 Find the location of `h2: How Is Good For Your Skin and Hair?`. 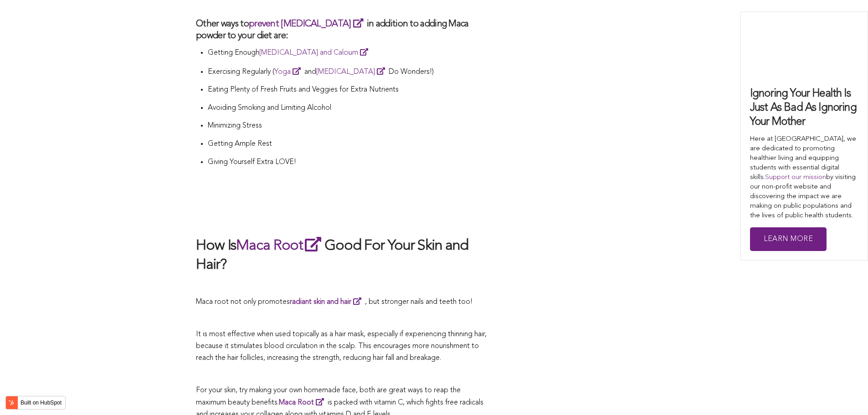

h2: How Is Good For Your Skin and Hair? is located at coordinates (344, 255).